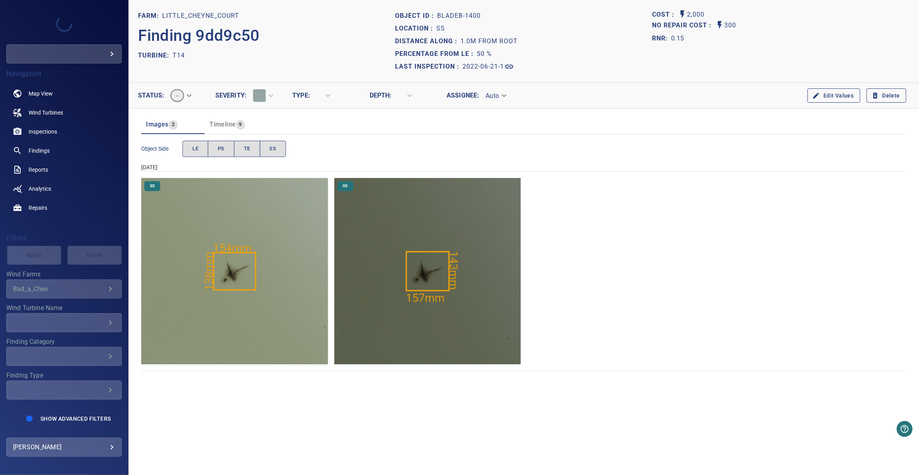 This screenshot has height=475, width=919. What do you see at coordinates (428, 41) in the screenshot?
I see `p: Distance along :` at bounding box center [428, 41].